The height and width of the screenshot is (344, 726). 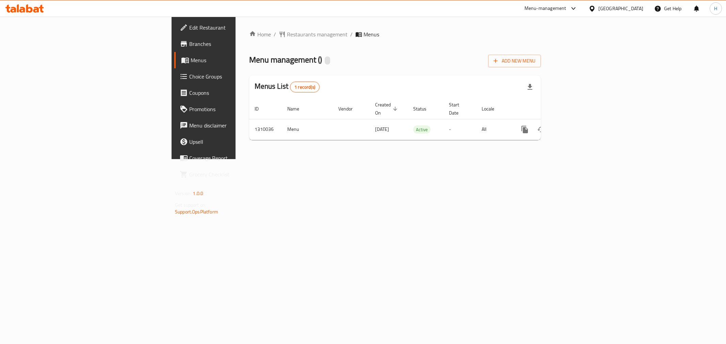 What do you see at coordinates (233, 158) in the screenshot?
I see `a: Coverage Report` at bounding box center [233, 158].